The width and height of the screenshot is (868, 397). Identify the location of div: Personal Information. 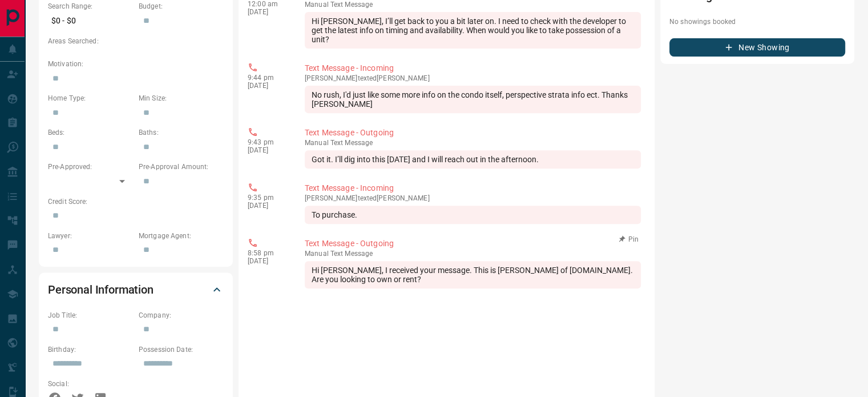
(135, 289).